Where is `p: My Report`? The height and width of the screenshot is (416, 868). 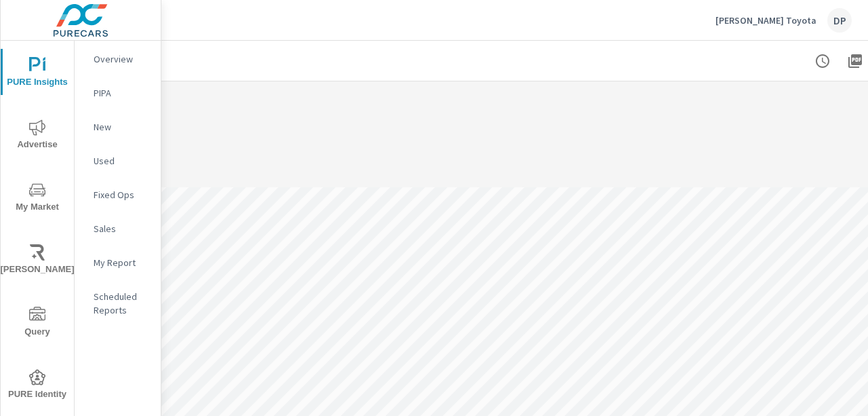
p: My Report is located at coordinates (122, 262).